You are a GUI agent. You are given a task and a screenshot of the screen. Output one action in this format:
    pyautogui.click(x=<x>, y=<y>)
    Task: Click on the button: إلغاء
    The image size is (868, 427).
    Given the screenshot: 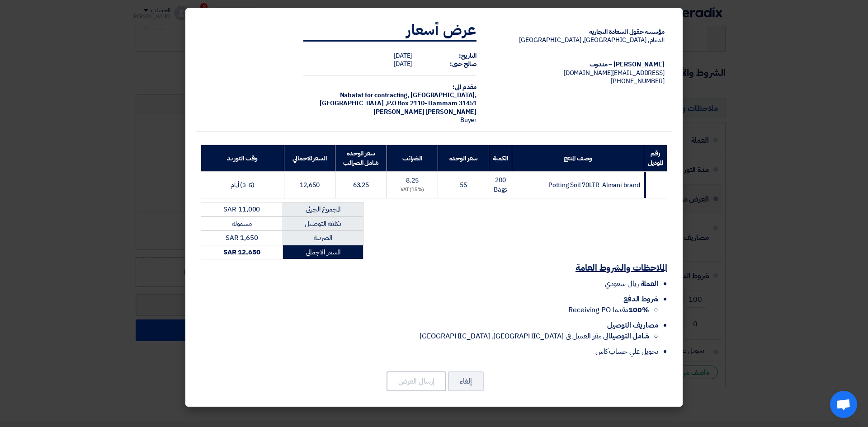 What is the action you would take?
    pyautogui.click(x=465, y=381)
    